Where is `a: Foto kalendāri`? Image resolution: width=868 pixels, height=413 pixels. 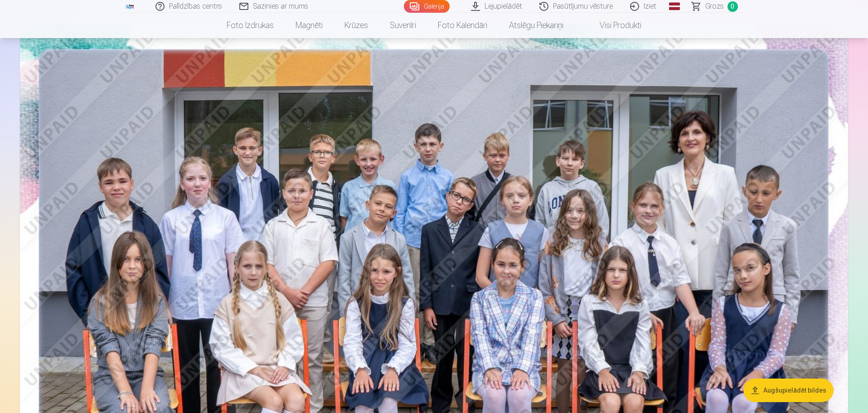
a: Foto kalendāri is located at coordinates (462, 25).